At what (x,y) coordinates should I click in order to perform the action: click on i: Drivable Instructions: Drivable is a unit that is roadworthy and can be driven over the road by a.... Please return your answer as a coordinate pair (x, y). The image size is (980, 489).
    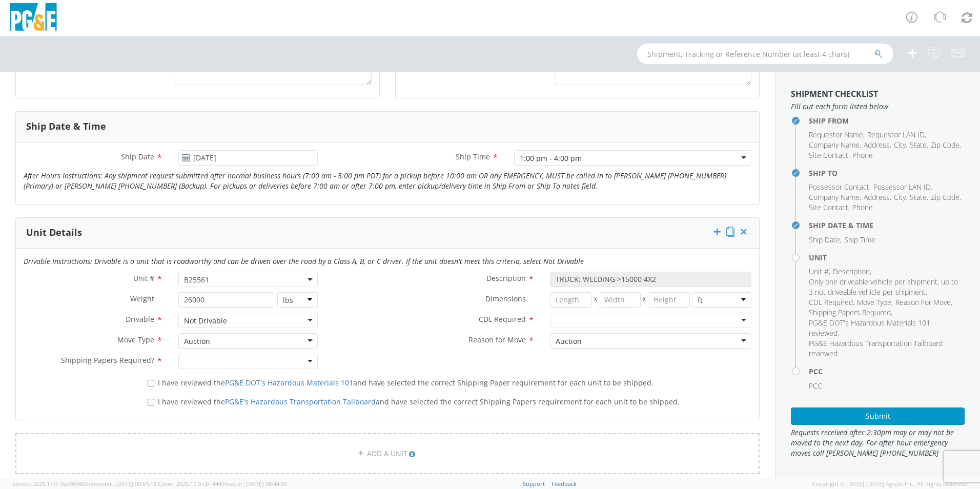
    Looking at the image, I should click on (304, 261).